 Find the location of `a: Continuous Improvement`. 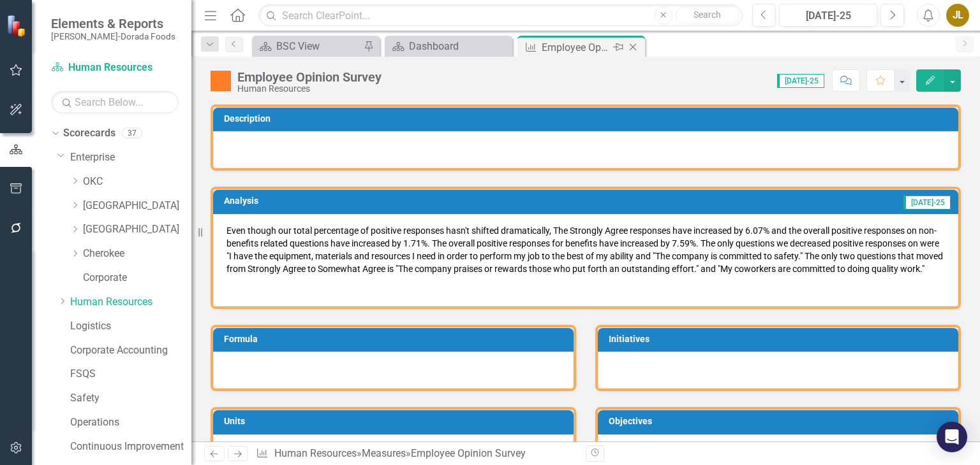

a: Continuous Improvement is located at coordinates (131, 447).